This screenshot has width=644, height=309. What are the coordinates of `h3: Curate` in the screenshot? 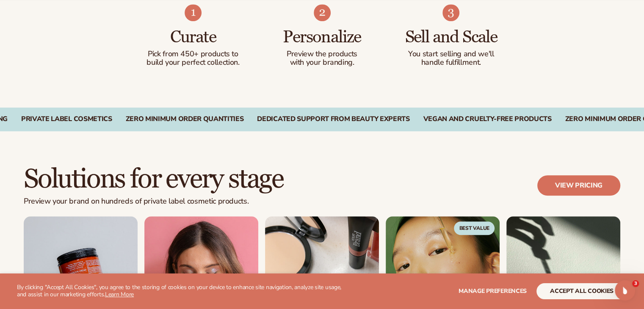 It's located at (193, 37).